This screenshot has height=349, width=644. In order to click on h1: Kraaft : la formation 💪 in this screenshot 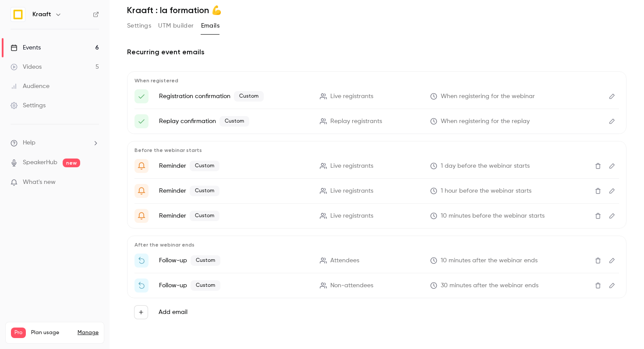, I will do `click(377, 10)`.